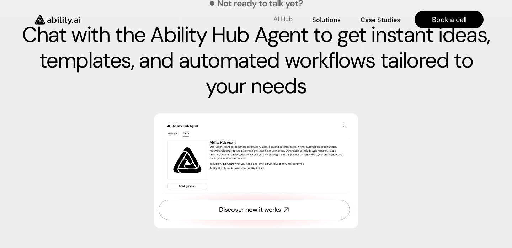 The image size is (512, 248). Describe the element at coordinates (449, 20) in the screenshot. I see `p: Book a call` at that location.